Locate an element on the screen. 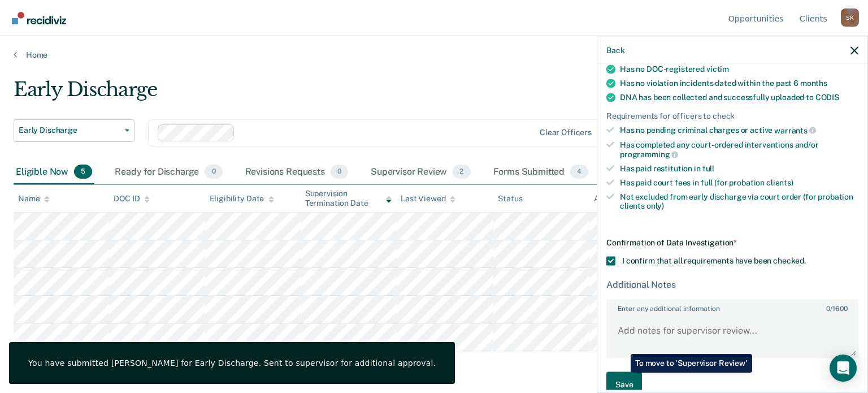  div: Has no DOC-registered is located at coordinates (739, 69).